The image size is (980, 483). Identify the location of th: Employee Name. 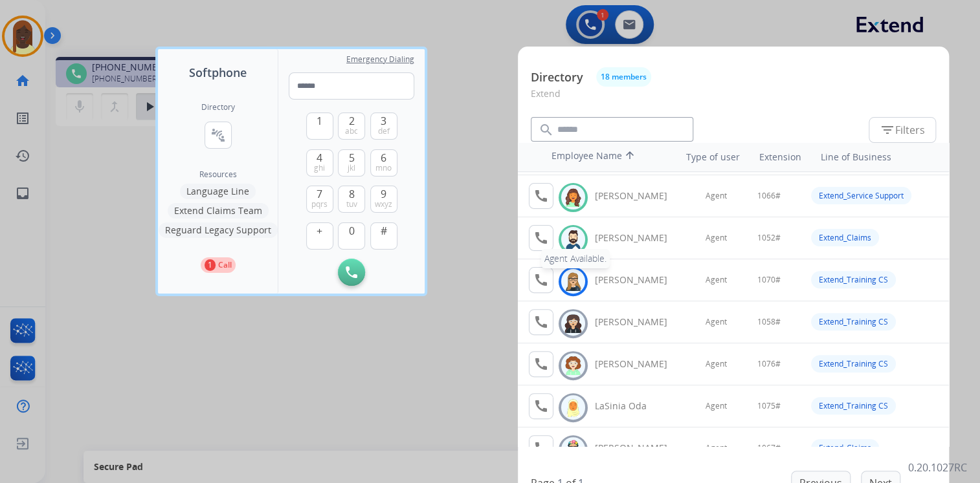
(603, 157).